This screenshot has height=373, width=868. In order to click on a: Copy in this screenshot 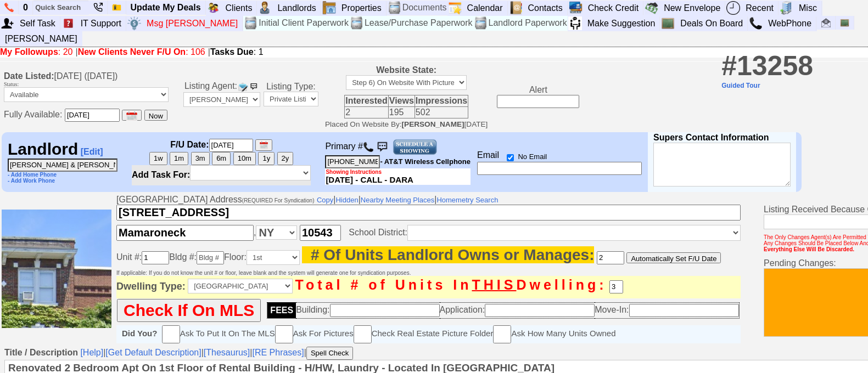, I will do `click(325, 200)`.